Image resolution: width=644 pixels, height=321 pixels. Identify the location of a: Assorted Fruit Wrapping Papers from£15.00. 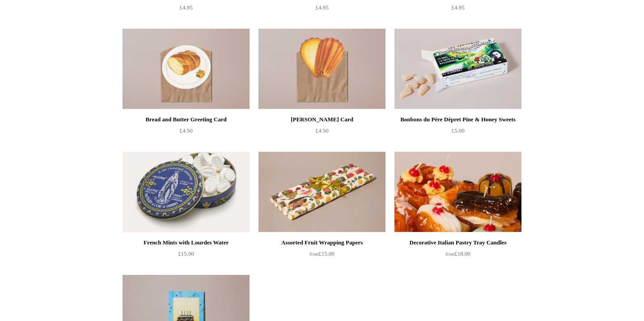
(322, 256).